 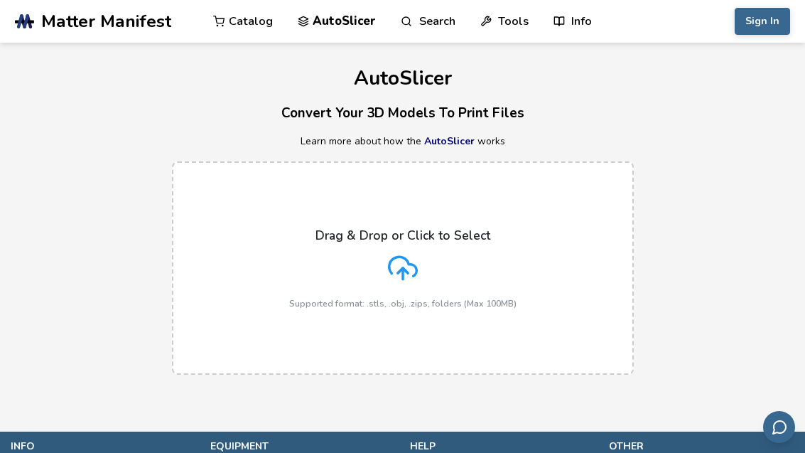 I want to click on a: AutoSlicer, so click(x=449, y=141).